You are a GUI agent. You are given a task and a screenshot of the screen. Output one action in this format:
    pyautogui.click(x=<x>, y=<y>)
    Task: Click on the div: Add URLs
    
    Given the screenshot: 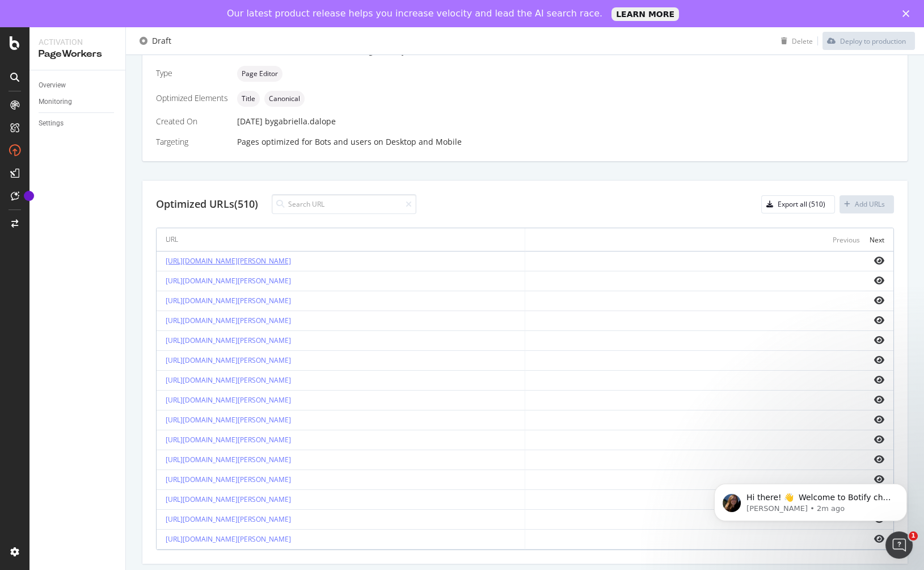 What is the action you would take?
    pyautogui.click(x=869, y=204)
    